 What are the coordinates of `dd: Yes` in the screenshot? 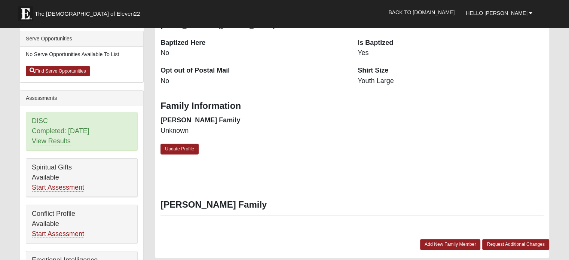 It's located at (450, 53).